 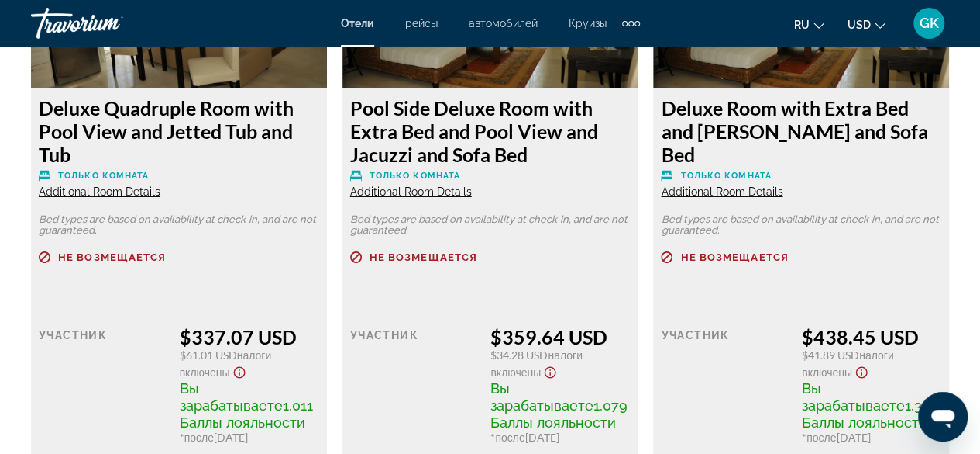 What do you see at coordinates (491, 131) in the screenshot?
I see `h3: Pool Side Deluxe Room with Extra Bed and Pool View and Jacuzzi and Sofa Bed` at bounding box center [491, 131].